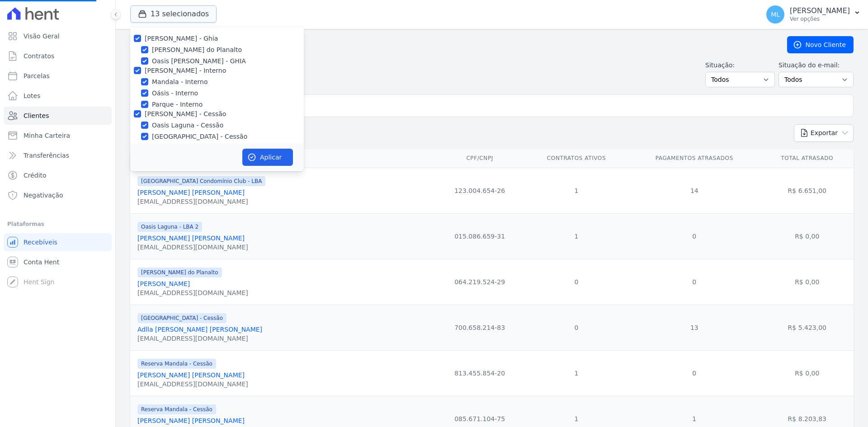 This screenshot has width=868, height=427. What do you see at coordinates (57, 136) in the screenshot?
I see `a: Minha Carteira` at bounding box center [57, 136].